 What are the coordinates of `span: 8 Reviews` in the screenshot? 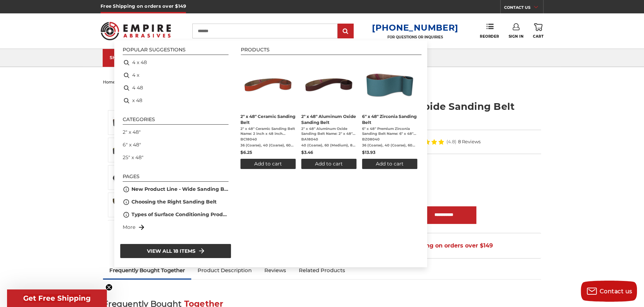 It's located at (469, 141).